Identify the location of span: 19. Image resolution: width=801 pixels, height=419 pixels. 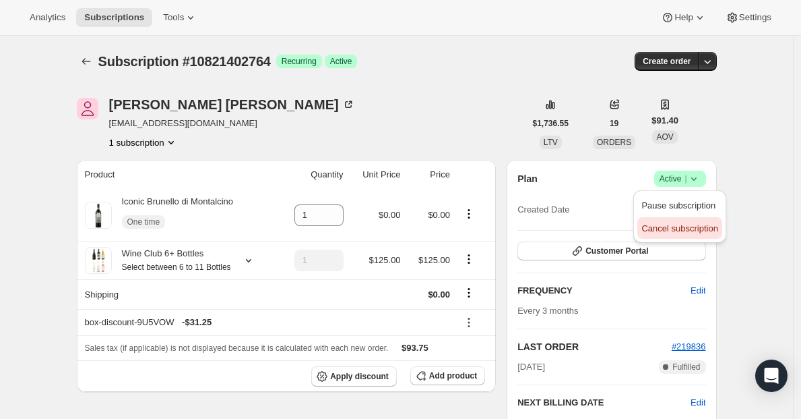
(614, 123).